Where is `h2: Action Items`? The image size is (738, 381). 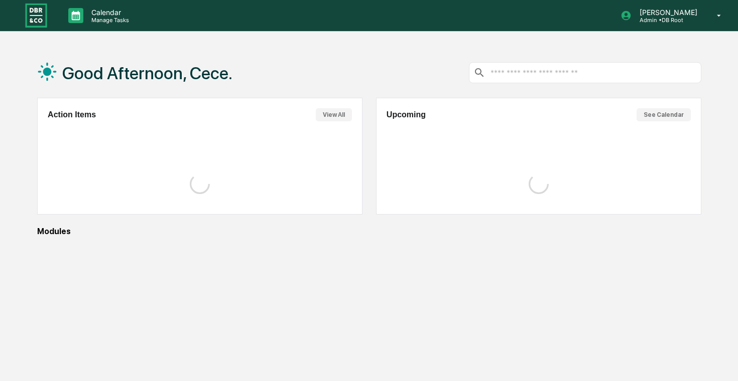 h2: Action Items is located at coordinates (72, 115).